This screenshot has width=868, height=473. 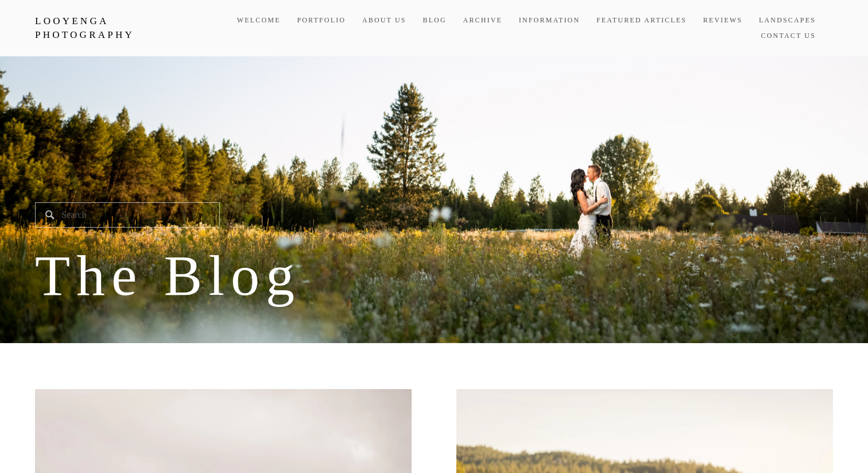 What do you see at coordinates (127, 215) in the screenshot?
I see `input: Search` at bounding box center [127, 215].